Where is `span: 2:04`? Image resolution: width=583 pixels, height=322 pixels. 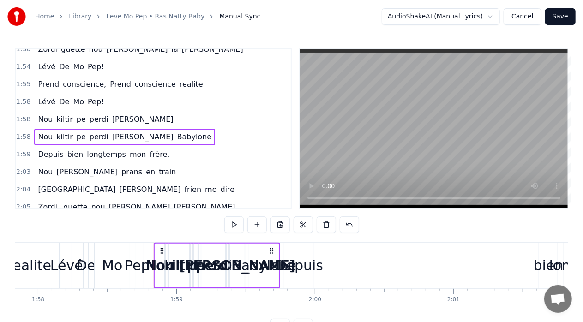 span: 2:04 is located at coordinates (23, 190).